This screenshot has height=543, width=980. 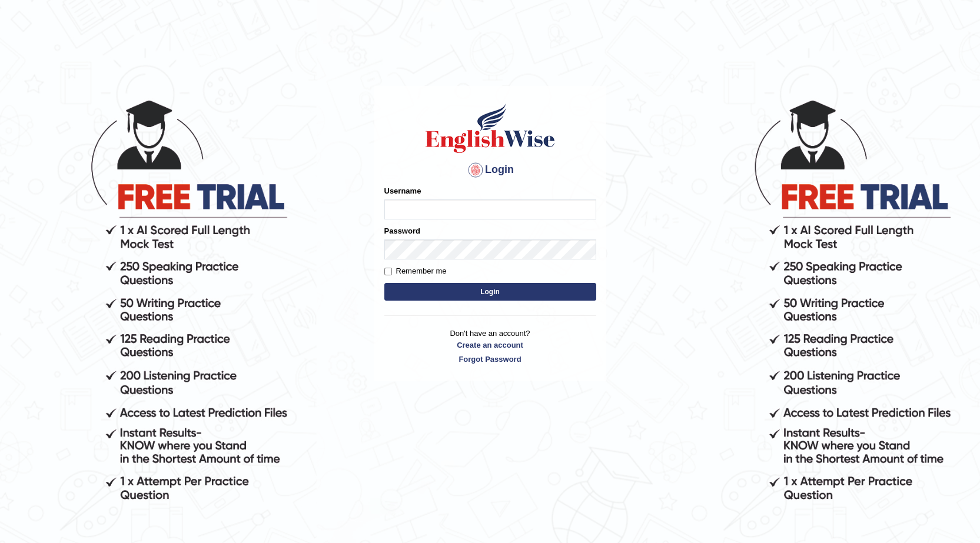 I want to click on p: Don't have an account?, so click(x=491, y=346).